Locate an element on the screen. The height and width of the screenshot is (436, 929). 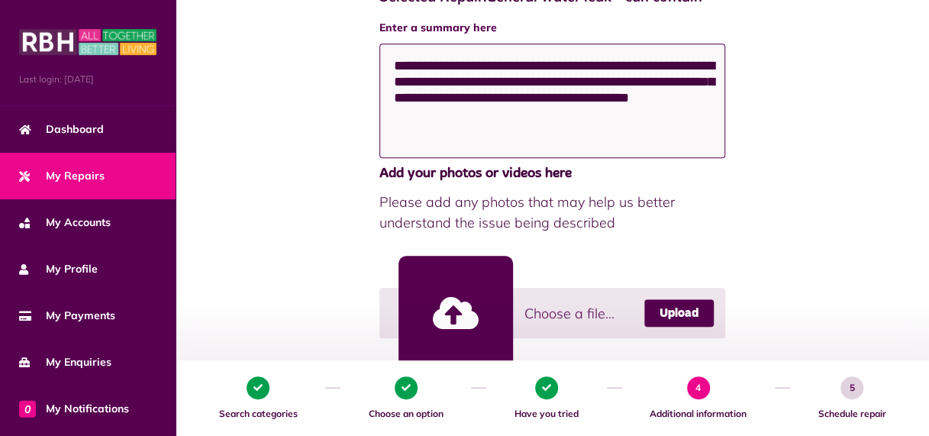
span: My Accounts is located at coordinates (65, 222).